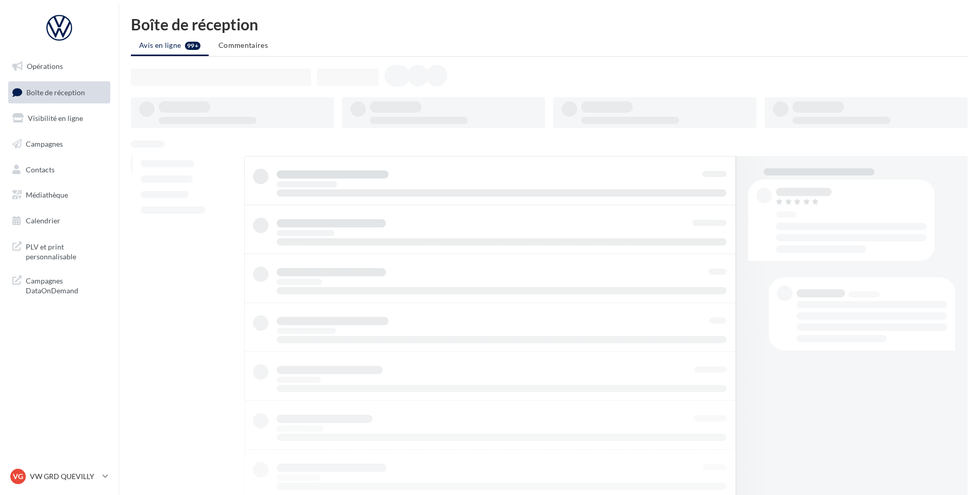 The height and width of the screenshot is (495, 980). Describe the element at coordinates (549, 24) in the screenshot. I see `div: Boîte de réception` at that location.